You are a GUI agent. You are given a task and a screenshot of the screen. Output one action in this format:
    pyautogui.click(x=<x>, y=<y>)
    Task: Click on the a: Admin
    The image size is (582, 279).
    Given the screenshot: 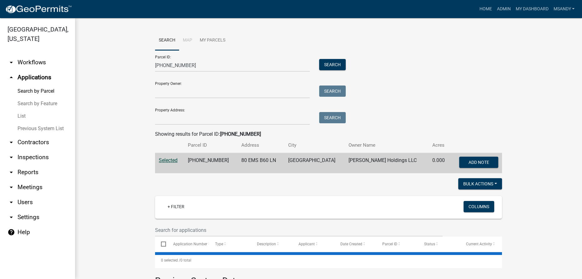 What is the action you would take?
    pyautogui.click(x=504, y=9)
    